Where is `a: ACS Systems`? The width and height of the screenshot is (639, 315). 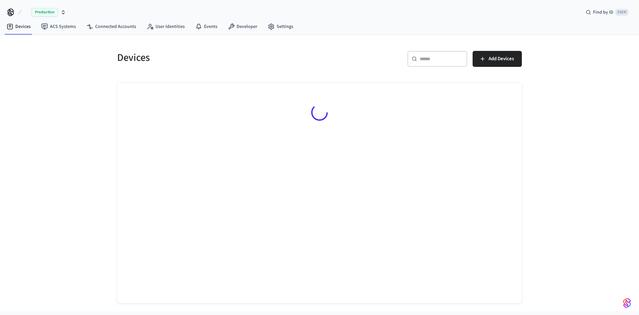 a: ACS Systems is located at coordinates (59, 27).